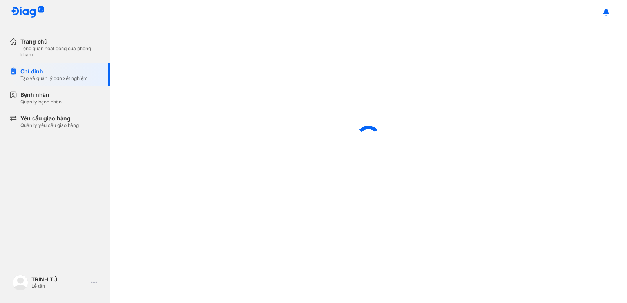 The height and width of the screenshot is (303, 627). What do you see at coordinates (54, 78) in the screenshot?
I see `div: Tạo và quản lý đơn xét nghiệm` at bounding box center [54, 78].